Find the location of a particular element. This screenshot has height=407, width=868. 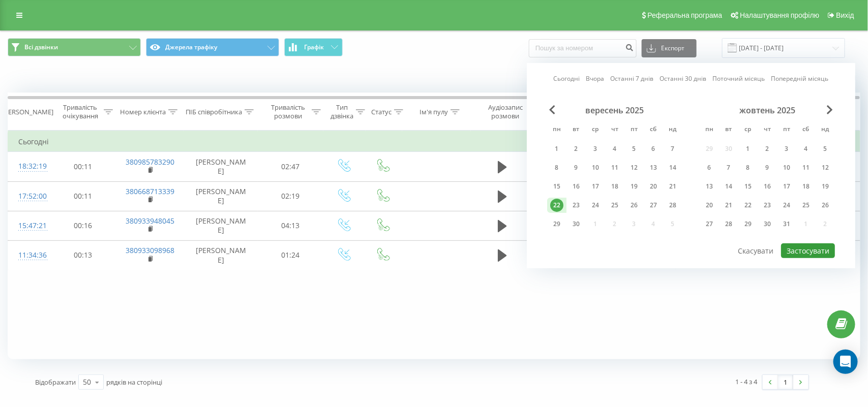

div: 2 is located at coordinates (767, 149).